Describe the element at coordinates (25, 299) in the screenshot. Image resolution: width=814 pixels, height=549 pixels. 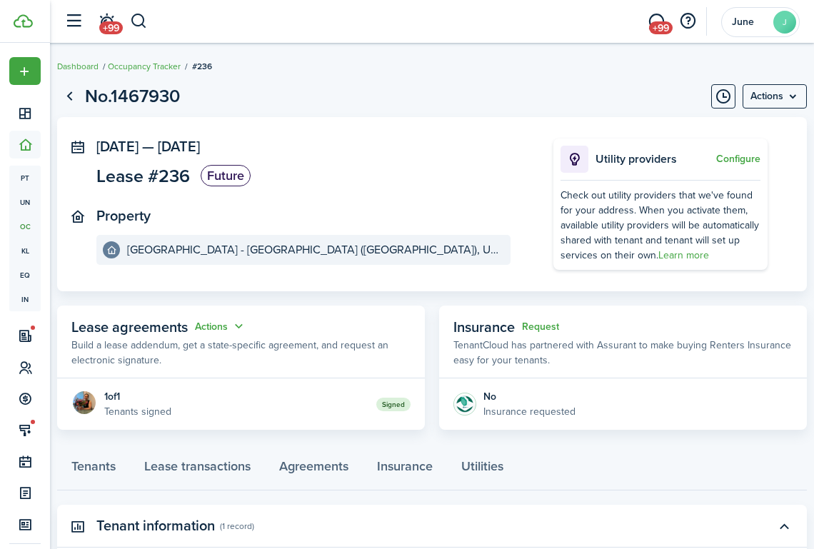
I see `a: in` at that location.